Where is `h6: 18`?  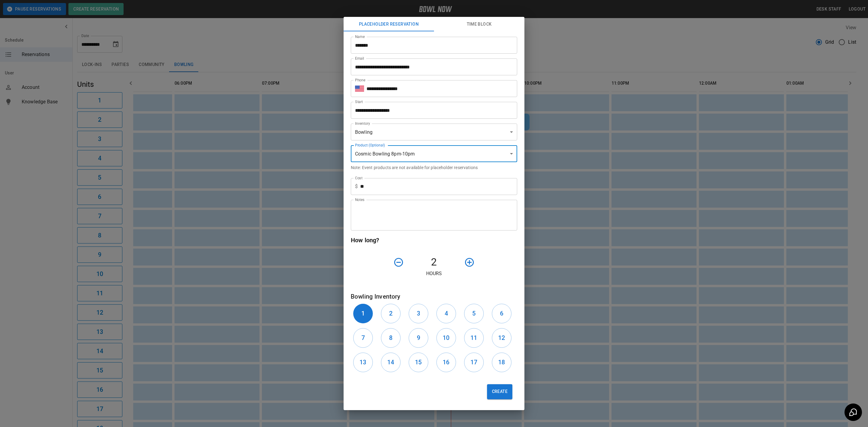
h6: 18 is located at coordinates (501, 362).